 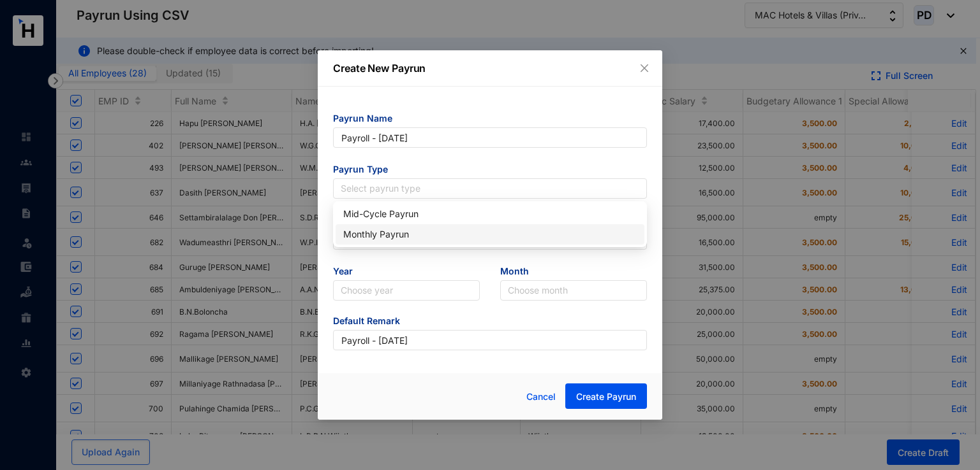 I want to click on span: Create Payrun, so click(x=606, y=397).